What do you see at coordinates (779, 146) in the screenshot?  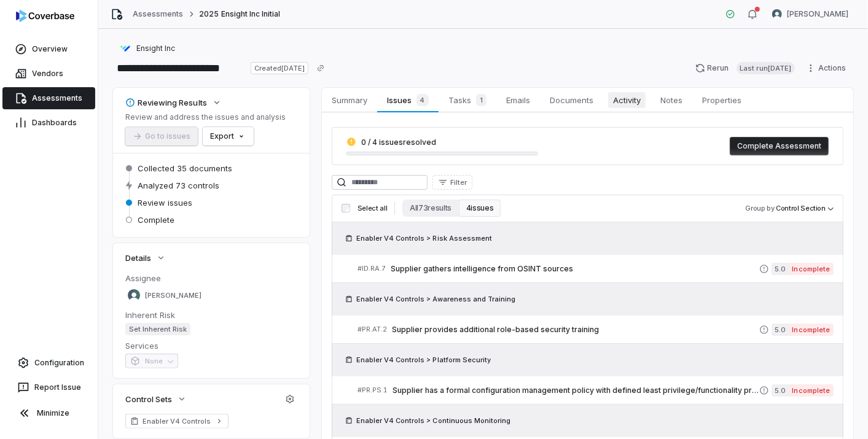 I see `button: Complete Assessment` at bounding box center [779, 146].